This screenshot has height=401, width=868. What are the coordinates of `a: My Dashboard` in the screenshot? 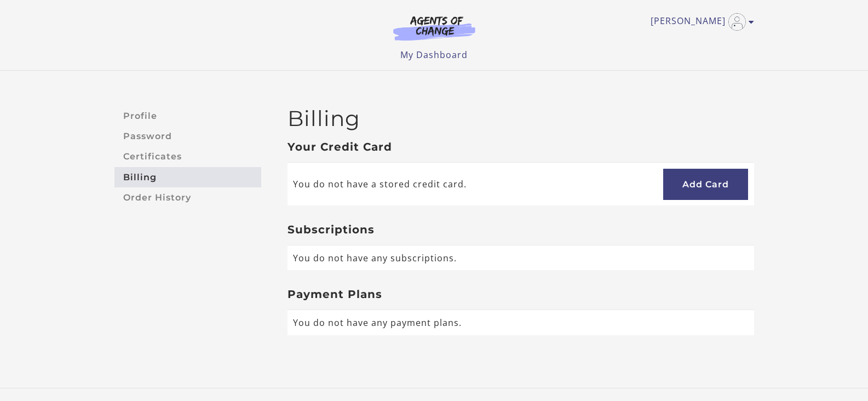 It's located at (434, 55).